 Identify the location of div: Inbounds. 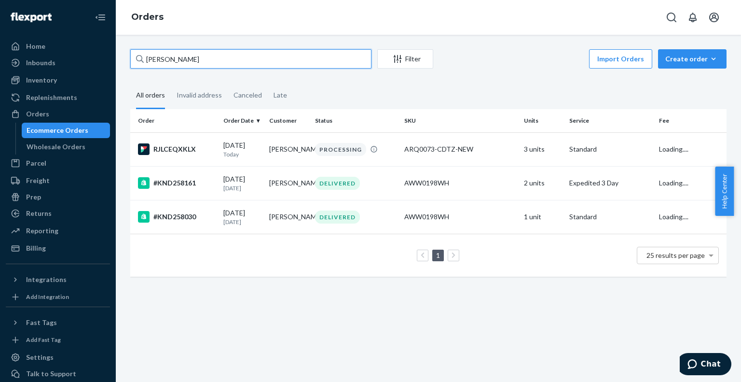
(41, 63).